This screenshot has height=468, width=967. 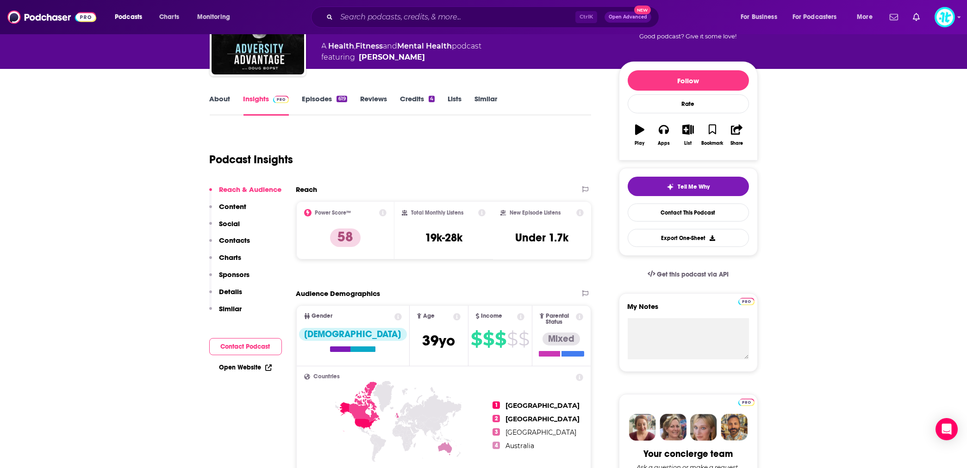 I want to click on button: Follow, so click(x=688, y=81).